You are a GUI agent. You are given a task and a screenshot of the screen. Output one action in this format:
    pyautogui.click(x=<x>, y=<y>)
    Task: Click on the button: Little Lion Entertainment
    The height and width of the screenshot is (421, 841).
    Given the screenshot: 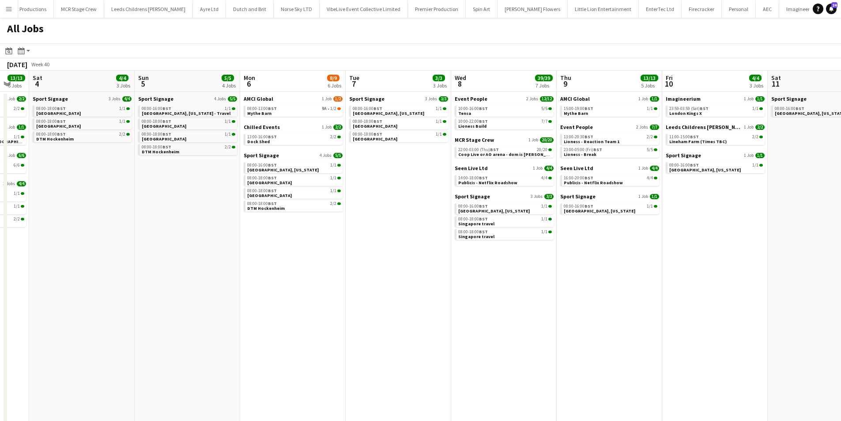 What is the action you would take?
    pyautogui.click(x=603, y=9)
    